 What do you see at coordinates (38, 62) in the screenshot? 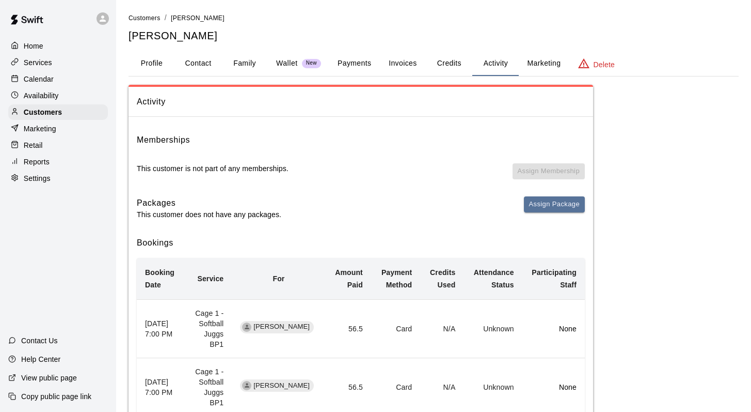
I see `p: Services` at bounding box center [38, 62].